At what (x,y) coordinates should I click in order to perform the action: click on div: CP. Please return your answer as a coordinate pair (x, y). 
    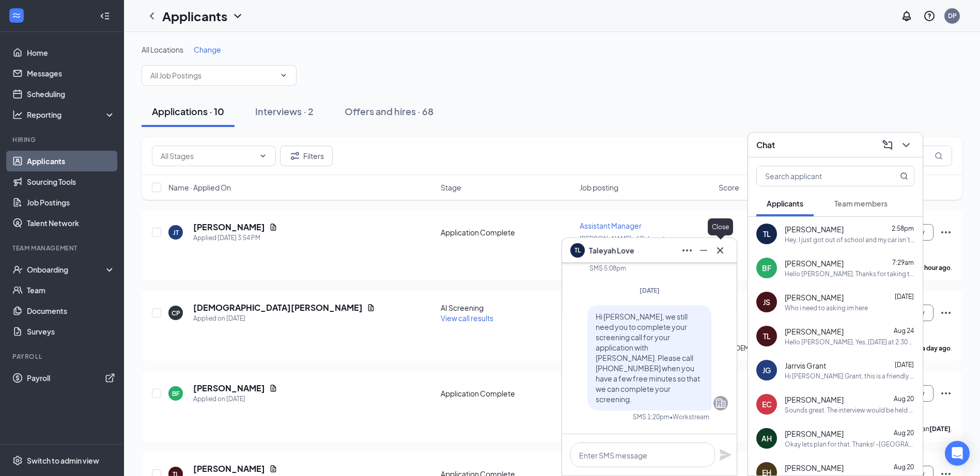
    Looking at the image, I should click on (176, 313).